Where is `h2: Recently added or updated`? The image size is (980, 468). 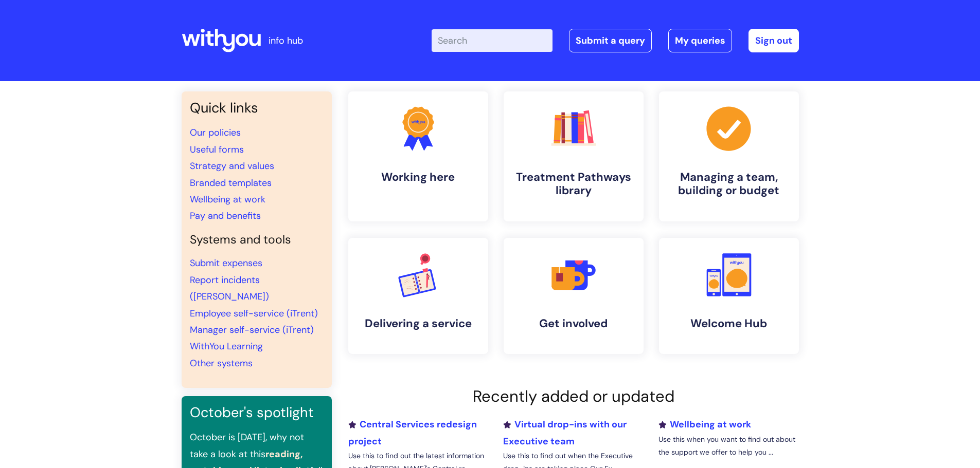 h2: Recently added or updated is located at coordinates (573, 397).